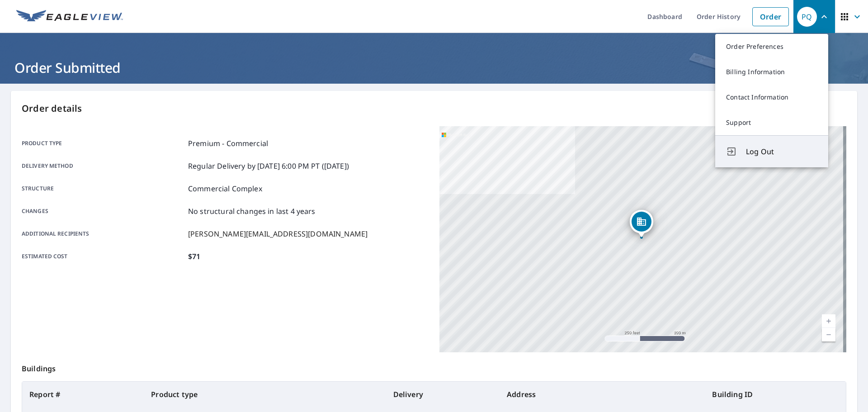  Describe the element at coordinates (83, 394) in the screenshot. I see `th: Report #` at that location.